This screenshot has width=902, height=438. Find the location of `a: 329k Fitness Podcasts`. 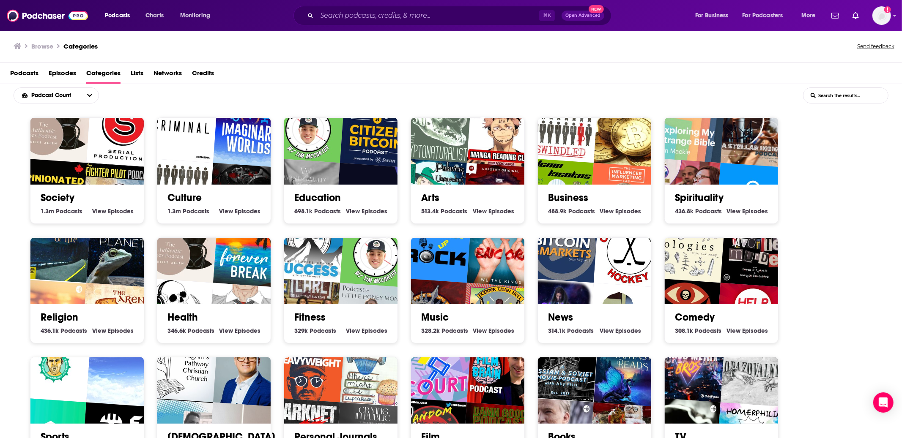

a: 329k Fitness Podcasts is located at coordinates (315, 331).